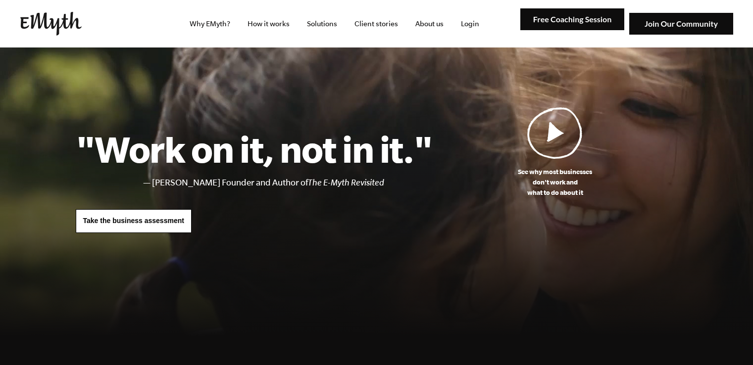 This screenshot has height=365, width=753. Describe the element at coordinates (728, 341) in the screenshot. I see `div: Виджет чата` at that location.